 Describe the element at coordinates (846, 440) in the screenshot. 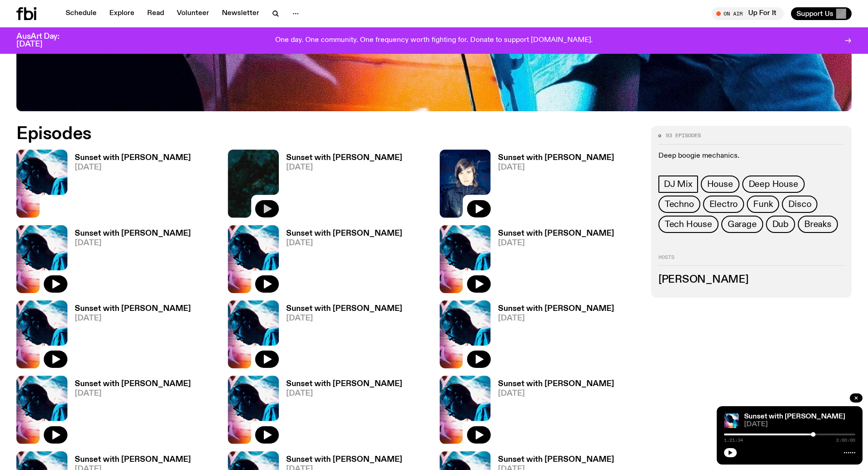

I see `span: 2:00:00` at that location.